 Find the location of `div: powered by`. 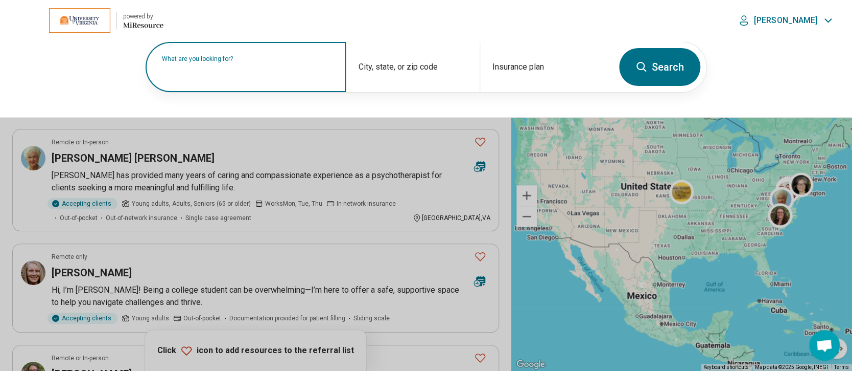

div: powered by is located at coordinates (143, 16).